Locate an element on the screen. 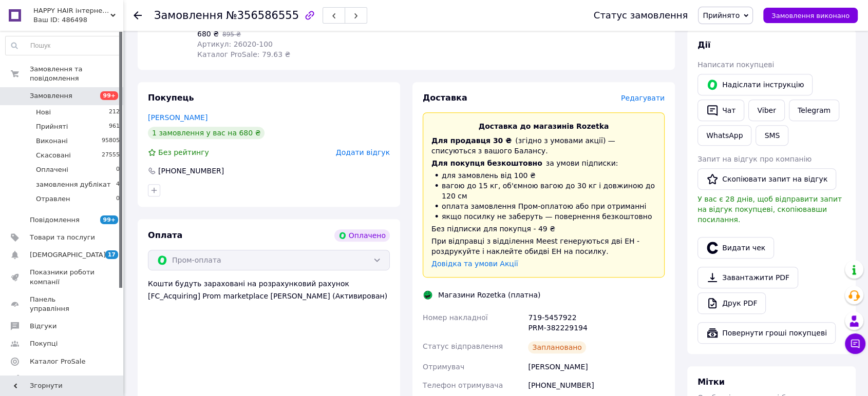 This screenshot has height=396, width=868. a: Viber is located at coordinates (767, 110).